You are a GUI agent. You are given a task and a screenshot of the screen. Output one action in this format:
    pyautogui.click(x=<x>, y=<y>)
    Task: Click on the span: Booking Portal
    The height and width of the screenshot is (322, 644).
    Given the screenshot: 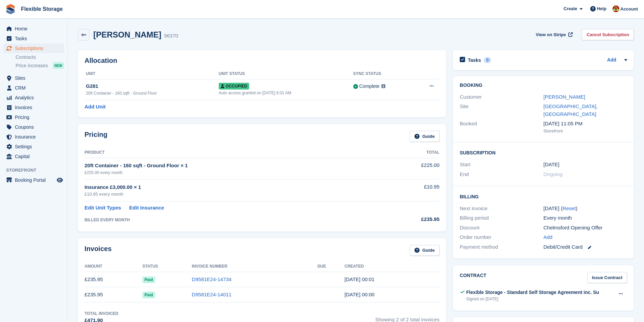 What is the action you would take?
    pyautogui.click(x=35, y=181)
    